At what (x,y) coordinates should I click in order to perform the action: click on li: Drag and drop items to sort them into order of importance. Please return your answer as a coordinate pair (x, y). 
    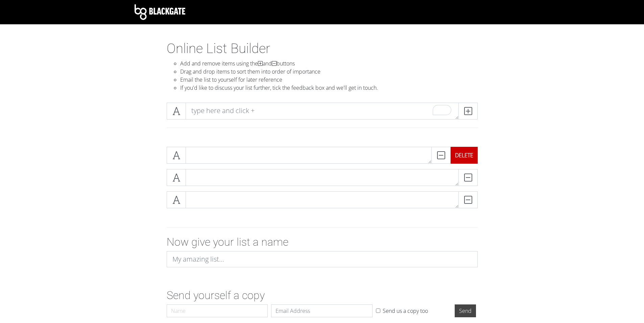
    Looking at the image, I should click on (329, 72).